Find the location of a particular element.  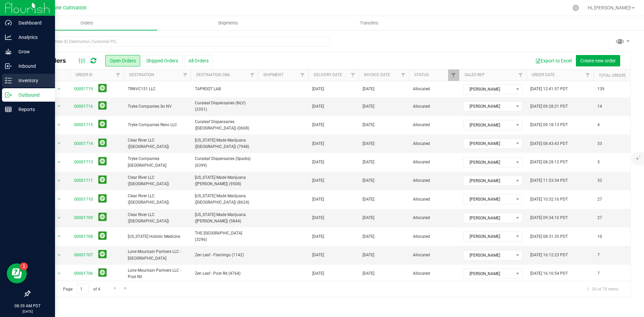

span: Transfers is located at coordinates (369, 23).